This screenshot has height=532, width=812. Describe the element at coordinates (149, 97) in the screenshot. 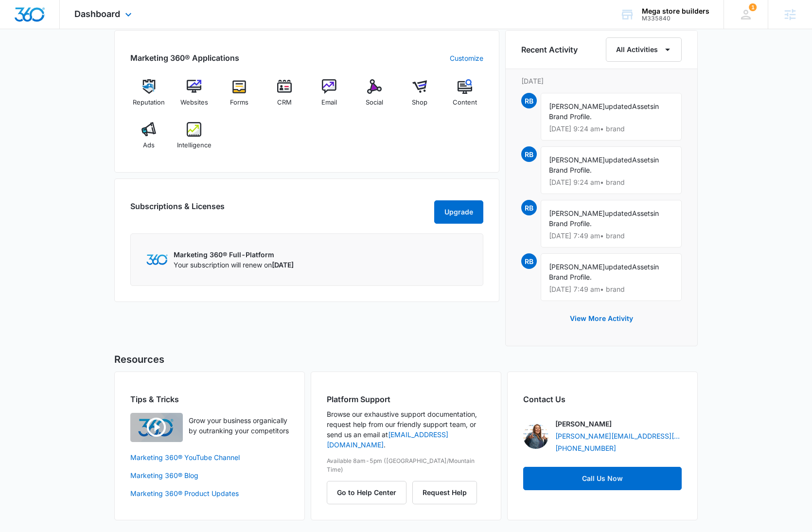

I see `a: Reputation` at that location.